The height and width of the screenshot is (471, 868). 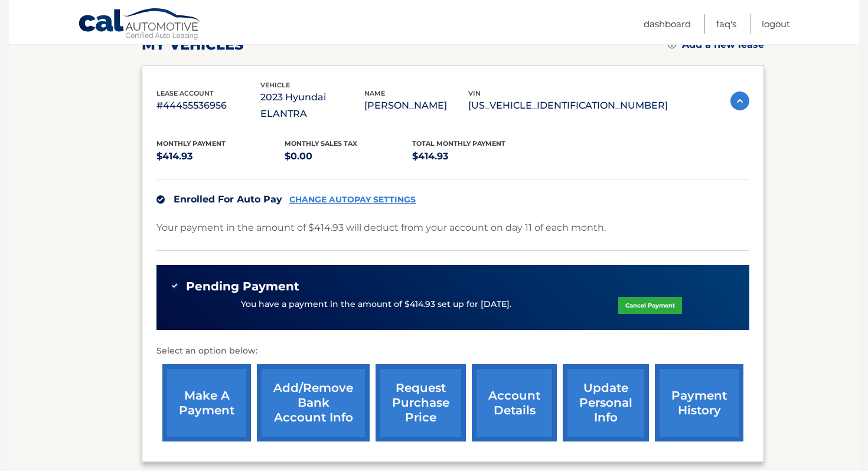 What do you see at coordinates (699, 402) in the screenshot?
I see `a: payment history` at bounding box center [699, 402].